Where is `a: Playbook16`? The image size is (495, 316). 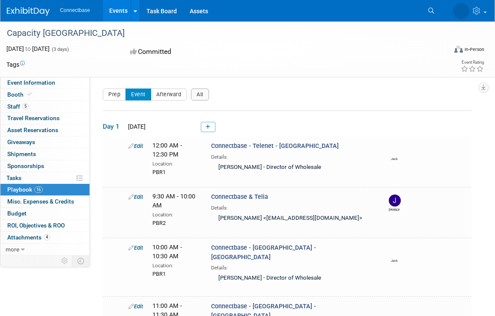
a: Playbook16 is located at coordinates (45, 190).